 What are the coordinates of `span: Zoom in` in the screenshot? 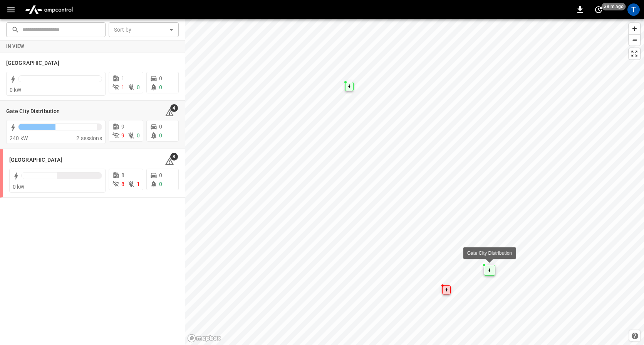 It's located at (635, 29).